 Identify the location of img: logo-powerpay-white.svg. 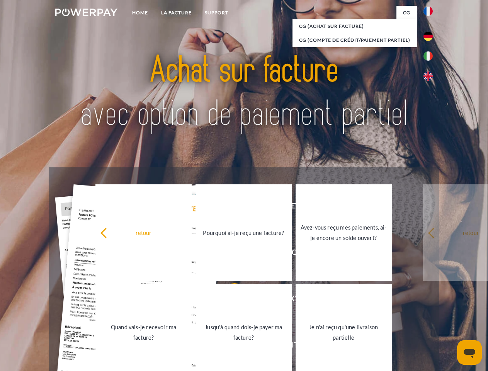
(86, 12).